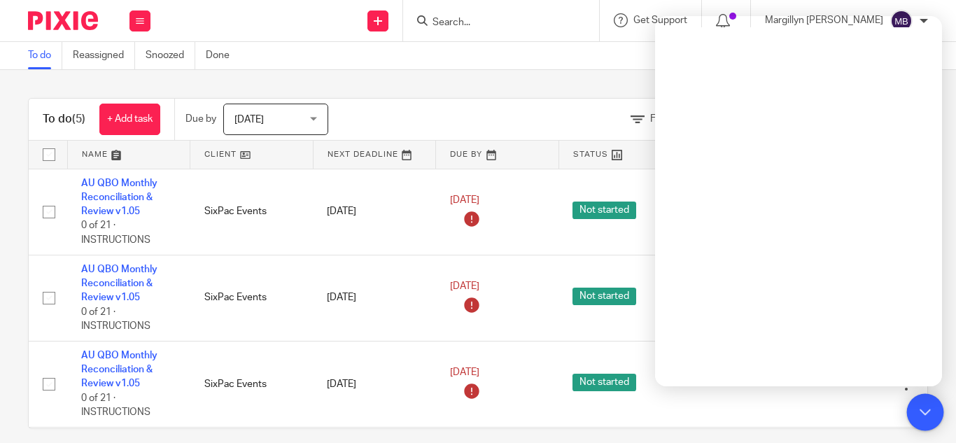 The width and height of the screenshot is (956, 443). What do you see at coordinates (201, 119) in the screenshot?
I see `p: Due by` at bounding box center [201, 119].